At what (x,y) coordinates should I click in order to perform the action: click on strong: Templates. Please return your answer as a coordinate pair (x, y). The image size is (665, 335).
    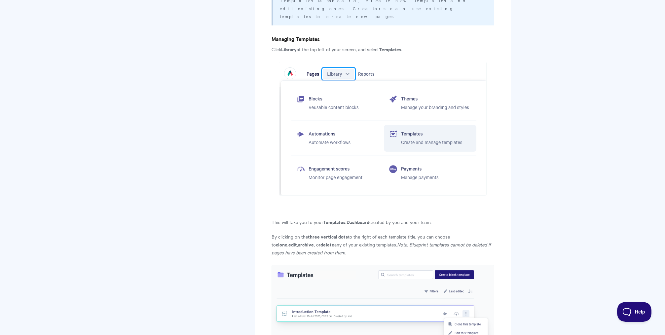
    Looking at the image, I should click on (390, 49).